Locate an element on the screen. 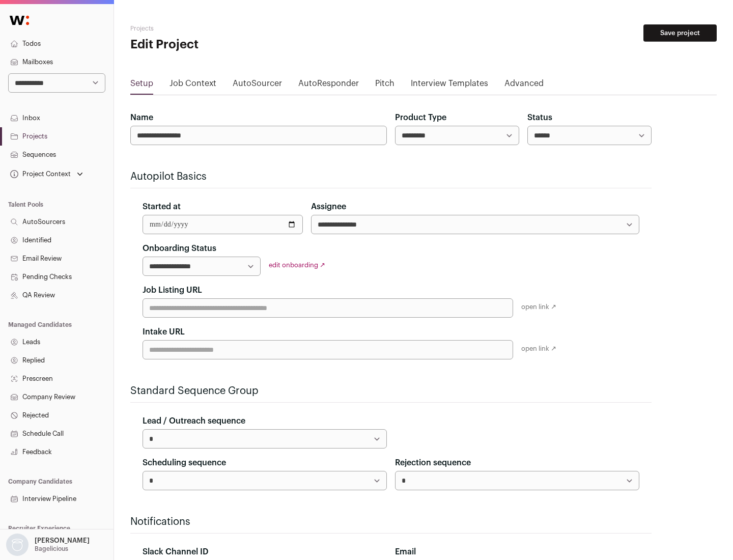  label: Onboarding Status is located at coordinates (180, 249).